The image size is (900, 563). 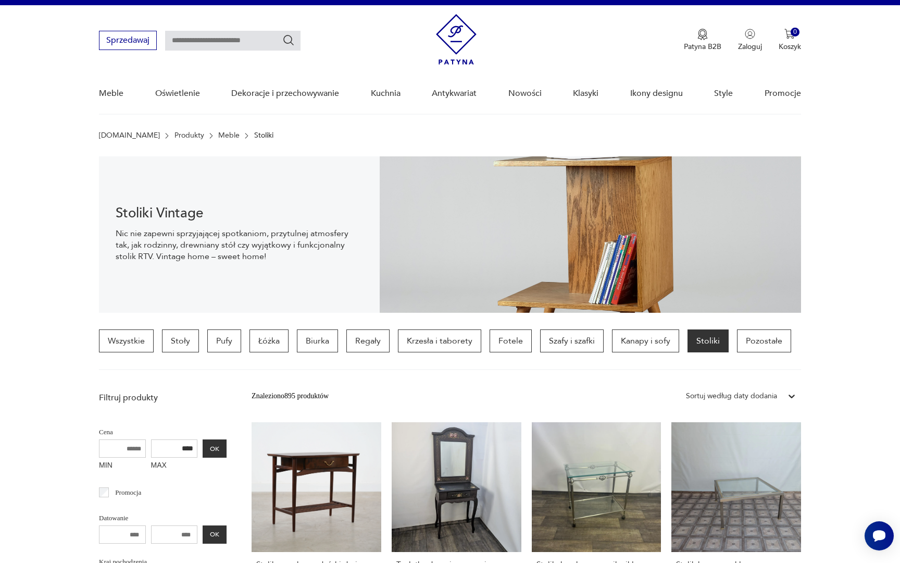 I want to click on a: Pozostałe, so click(x=764, y=341).